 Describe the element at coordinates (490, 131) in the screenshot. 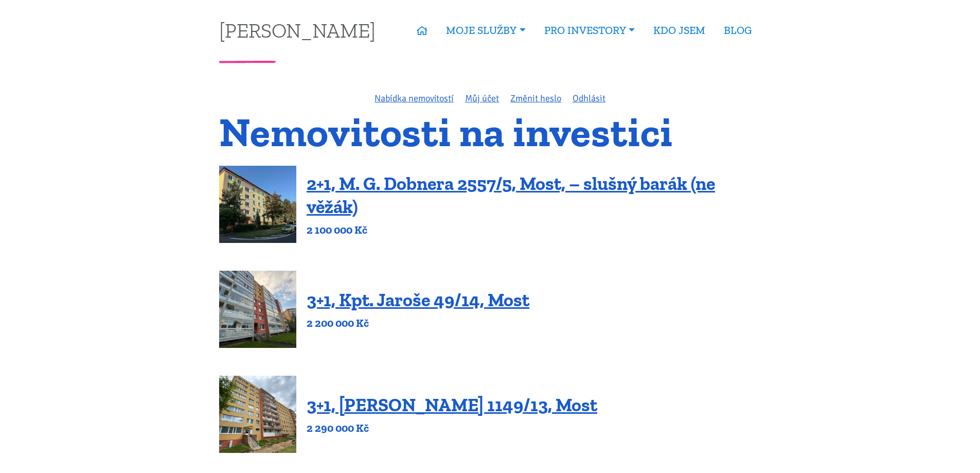

I see `h1: Nemovitosti na investici` at that location.